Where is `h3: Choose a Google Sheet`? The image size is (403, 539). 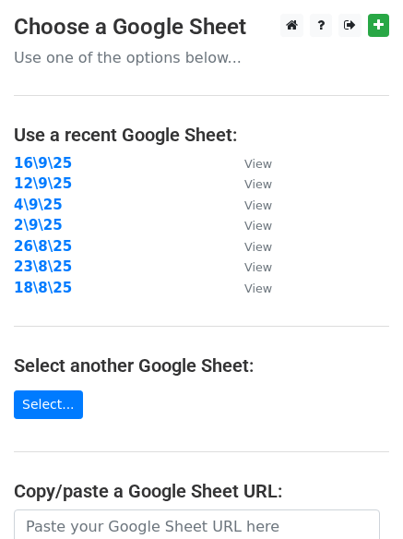 h3: Choose a Google Sheet is located at coordinates (201, 27).